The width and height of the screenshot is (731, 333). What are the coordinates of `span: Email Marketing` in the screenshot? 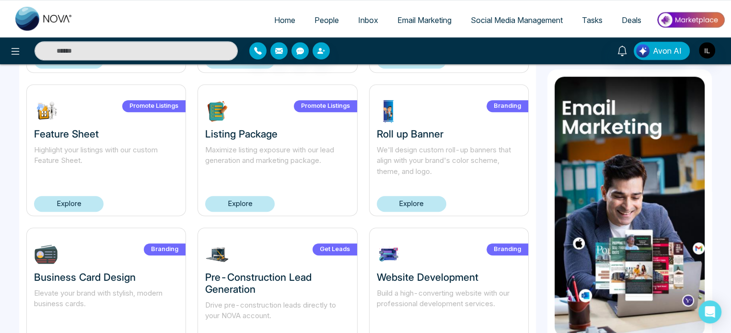 It's located at (424, 20).